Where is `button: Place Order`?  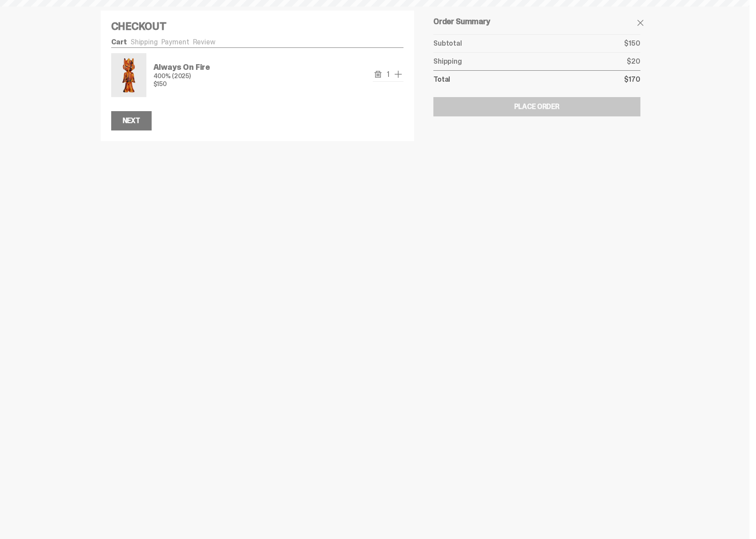
button: Place Order is located at coordinates (537, 107).